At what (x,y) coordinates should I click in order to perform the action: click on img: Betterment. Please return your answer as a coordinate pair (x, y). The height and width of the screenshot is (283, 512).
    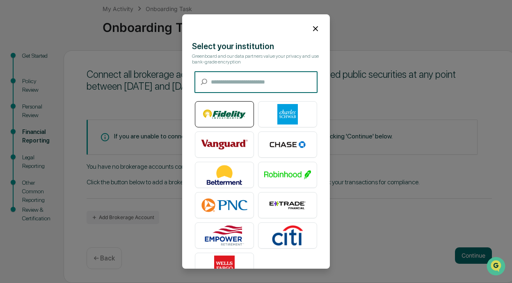
    Looking at the image, I should click on (224, 175).